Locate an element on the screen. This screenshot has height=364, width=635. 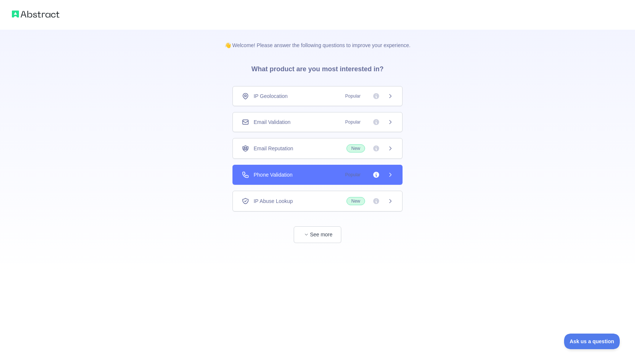
button: See more is located at coordinates (317, 234).